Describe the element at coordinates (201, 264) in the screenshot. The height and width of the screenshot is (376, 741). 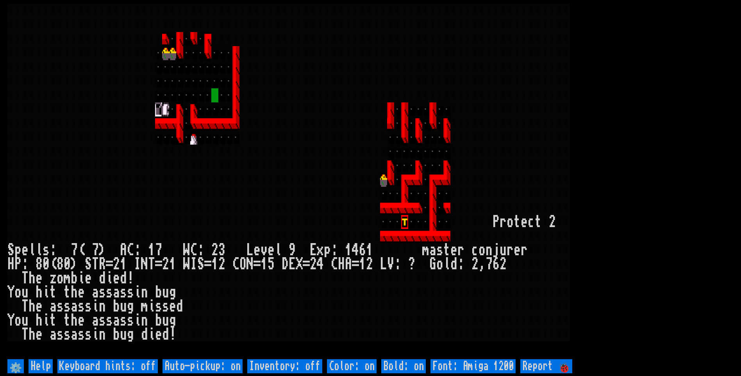
I see `div: S` at that location.